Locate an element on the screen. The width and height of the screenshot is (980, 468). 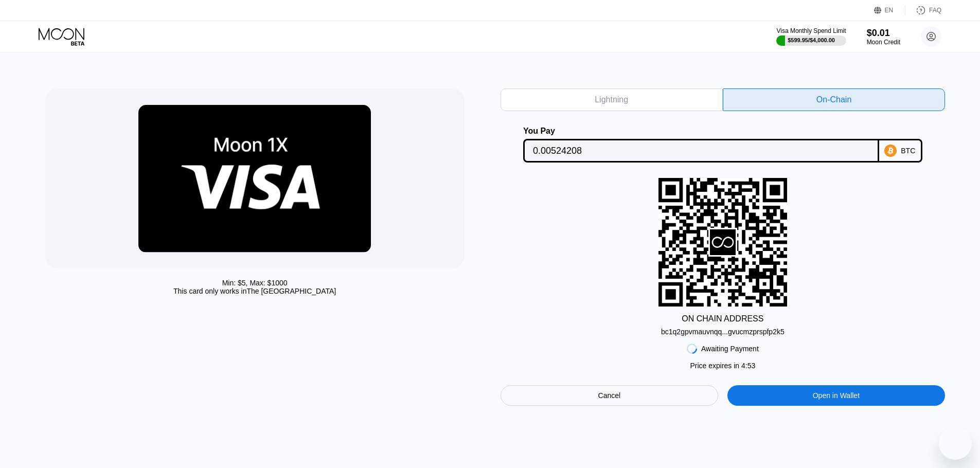
span: 4 : 53 is located at coordinates (748, 365).